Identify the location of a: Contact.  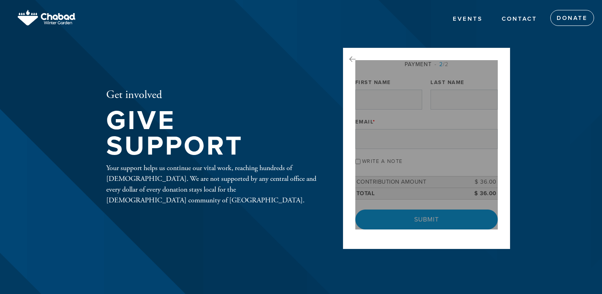
(520, 19).